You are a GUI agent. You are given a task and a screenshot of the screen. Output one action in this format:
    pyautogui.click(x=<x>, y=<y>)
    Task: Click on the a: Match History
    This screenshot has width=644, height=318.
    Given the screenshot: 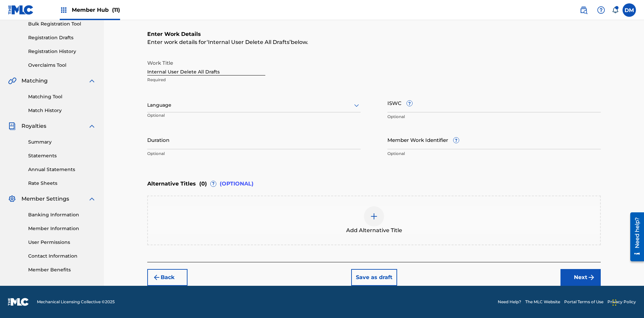 What is the action you would take?
    pyautogui.click(x=62, y=110)
    